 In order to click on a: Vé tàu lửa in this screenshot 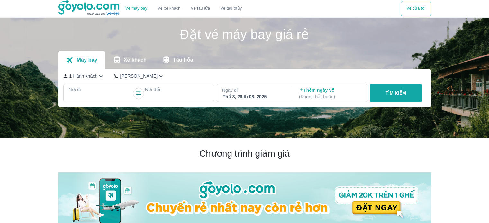, I will do `click(200, 9)`.